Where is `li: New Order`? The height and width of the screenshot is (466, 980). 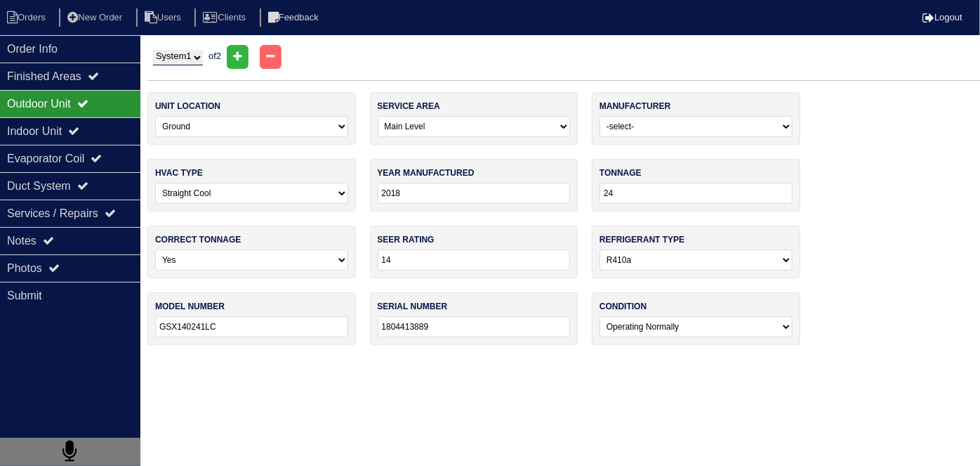
li: New Order is located at coordinates (96, 18).